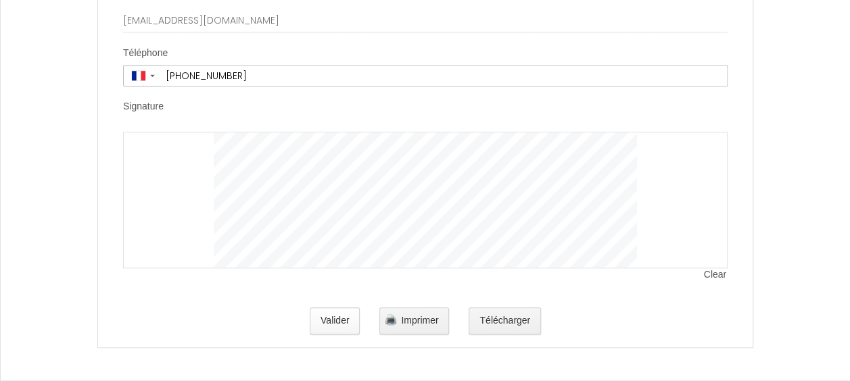 This screenshot has height=381, width=850. What do you see at coordinates (143, 107) in the screenshot?
I see `label: Signature` at bounding box center [143, 107].